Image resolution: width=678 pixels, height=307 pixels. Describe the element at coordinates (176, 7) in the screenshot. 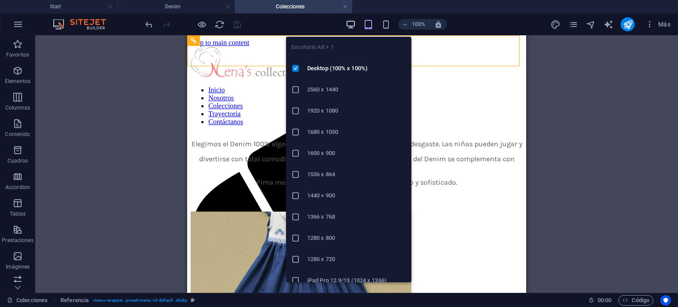

I see `h4: Denim` at that location.